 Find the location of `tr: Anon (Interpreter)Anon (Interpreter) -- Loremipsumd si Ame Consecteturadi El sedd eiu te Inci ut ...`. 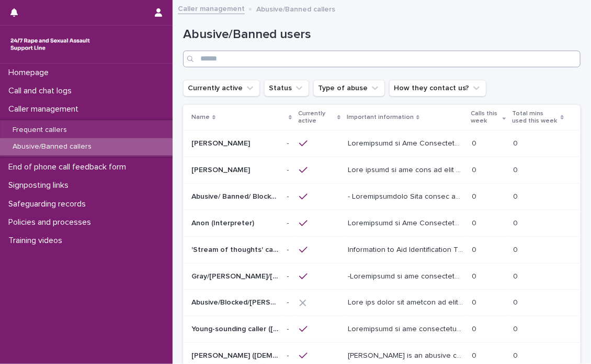

tr: Anon (Interpreter)Anon (Interpreter) -- Loremipsumd si Ame Consecteturadi El sedd eiu te Inci ut ... is located at coordinates (382, 224).